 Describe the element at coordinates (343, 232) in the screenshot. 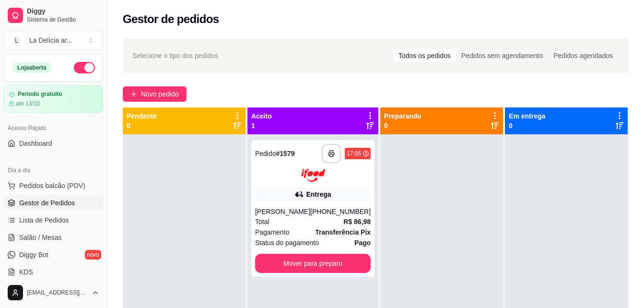

I see `strong: Transferência Pix` at that location.